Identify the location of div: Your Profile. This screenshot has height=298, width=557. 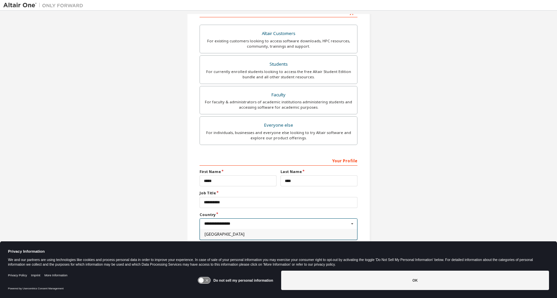
(279, 160).